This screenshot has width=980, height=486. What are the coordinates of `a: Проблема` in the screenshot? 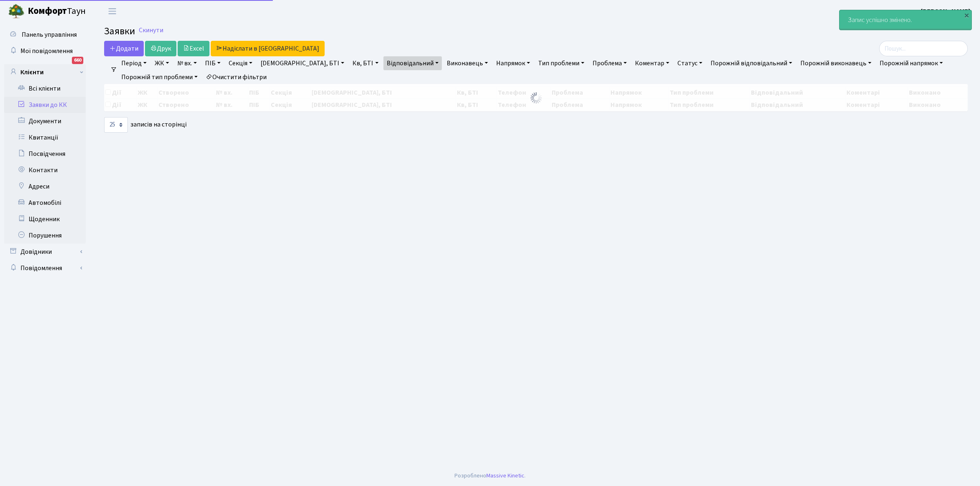 It's located at (609, 63).